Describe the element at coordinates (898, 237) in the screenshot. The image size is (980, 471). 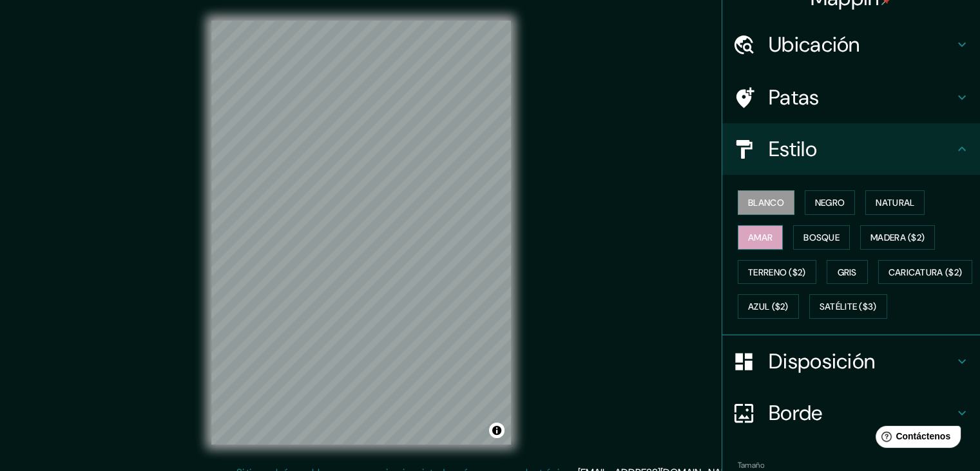
I see `font: Madera ($2)` at that location.